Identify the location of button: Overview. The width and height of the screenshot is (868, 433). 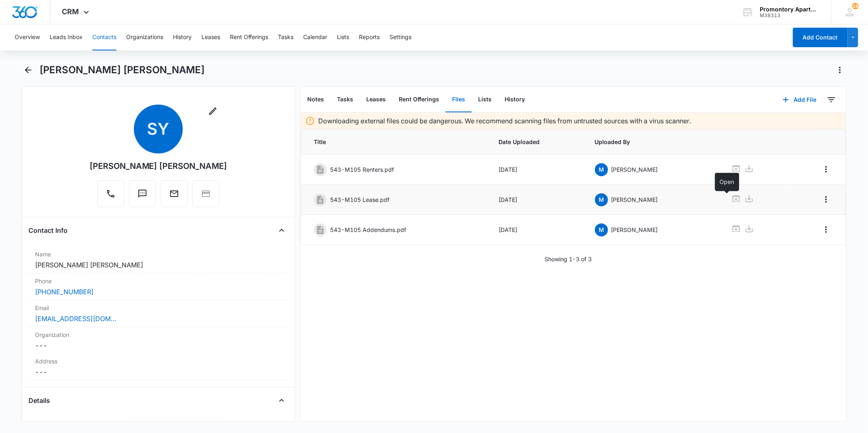
(28, 37).